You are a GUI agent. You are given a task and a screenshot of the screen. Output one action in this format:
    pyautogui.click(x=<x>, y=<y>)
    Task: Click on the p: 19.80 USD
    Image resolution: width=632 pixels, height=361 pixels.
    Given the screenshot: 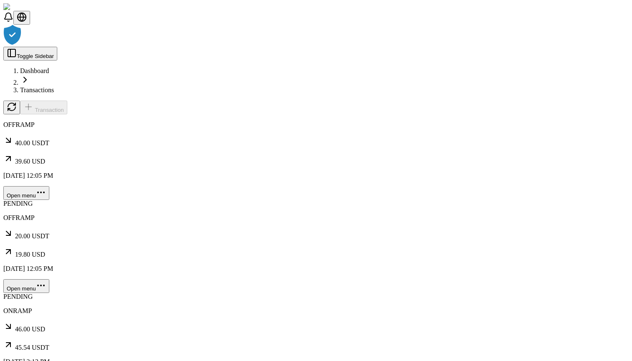 What is the action you would take?
    pyautogui.click(x=316, y=253)
    